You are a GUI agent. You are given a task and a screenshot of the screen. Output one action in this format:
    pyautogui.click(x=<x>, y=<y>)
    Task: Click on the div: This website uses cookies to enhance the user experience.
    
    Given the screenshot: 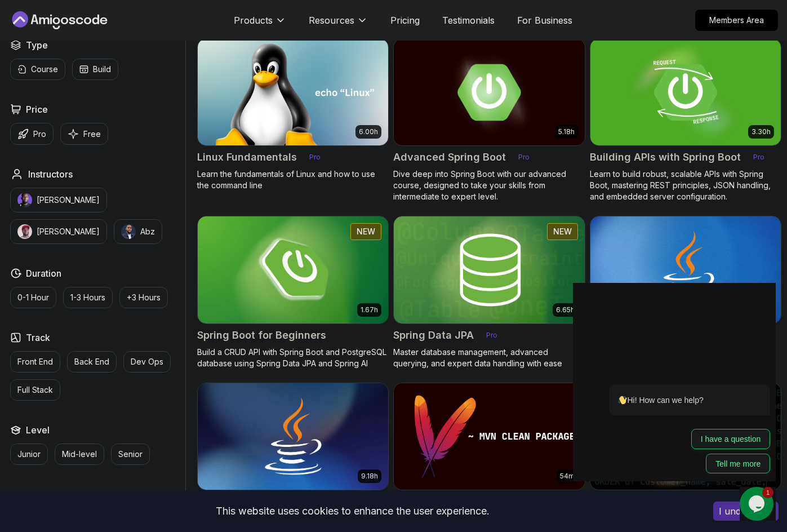 What is the action you would take?
    pyautogui.click(x=352, y=511)
    